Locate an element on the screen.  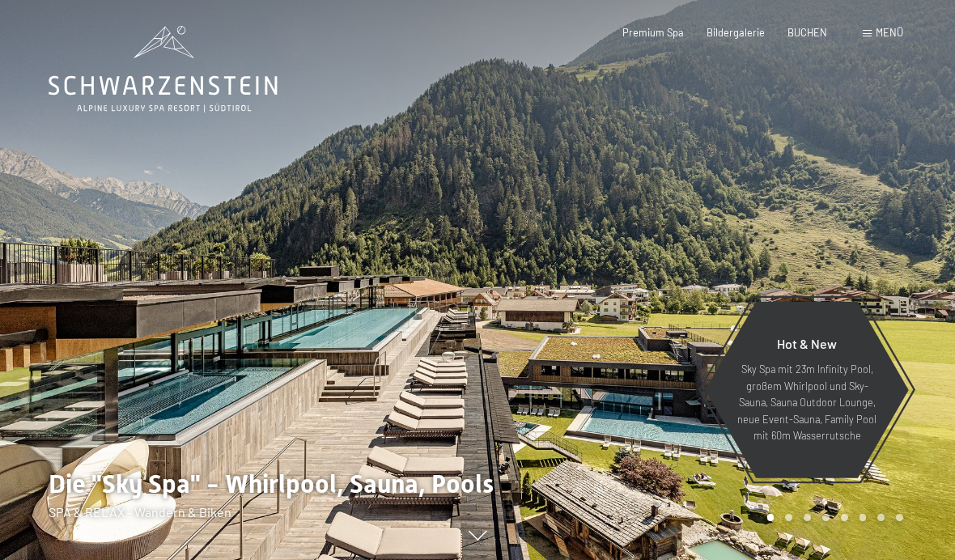
span: BUCHEN is located at coordinates (808, 32).